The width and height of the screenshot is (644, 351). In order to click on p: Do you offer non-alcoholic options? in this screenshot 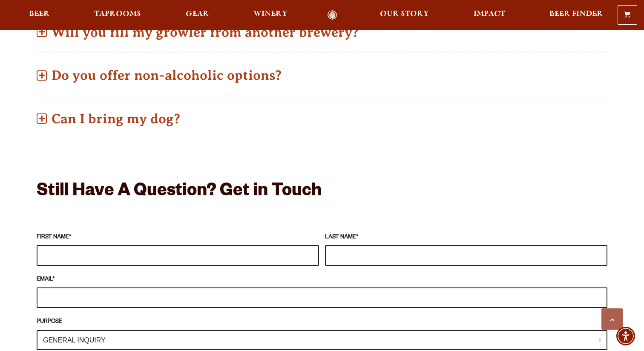, I will do `click(322, 75)`.